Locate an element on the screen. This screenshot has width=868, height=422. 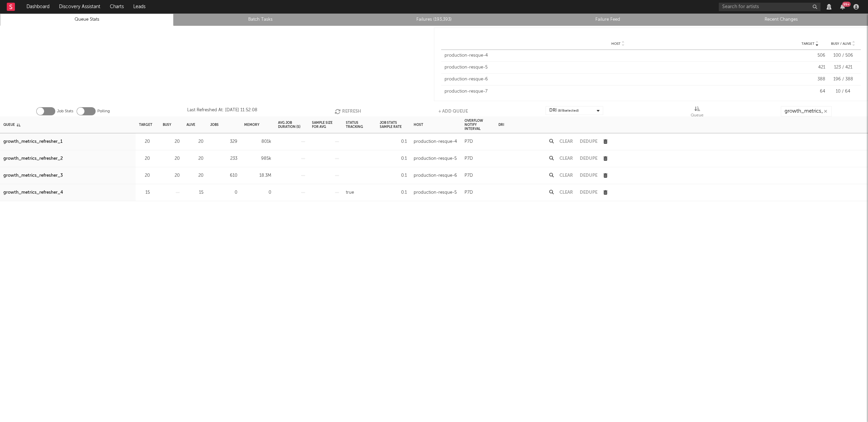
div: 10 / 64 is located at coordinates (843, 92).